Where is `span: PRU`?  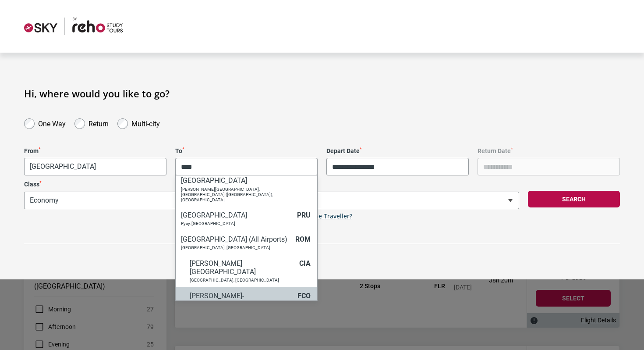
span: PRU is located at coordinates (303, 215).